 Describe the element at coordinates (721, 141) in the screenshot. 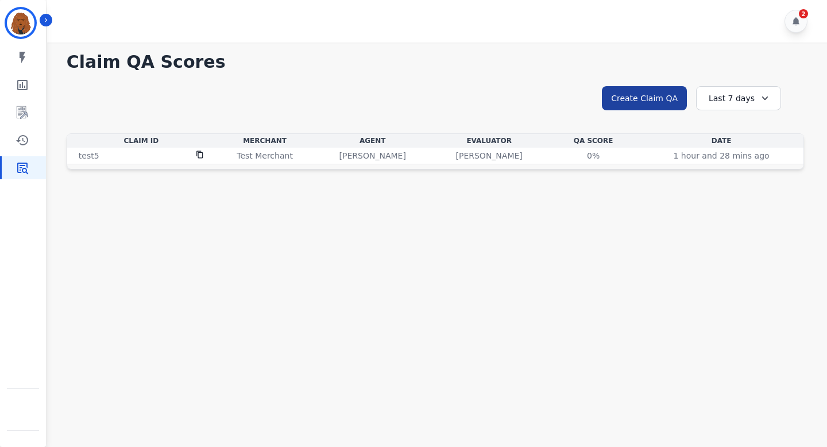

I see `div: Date` at that location.